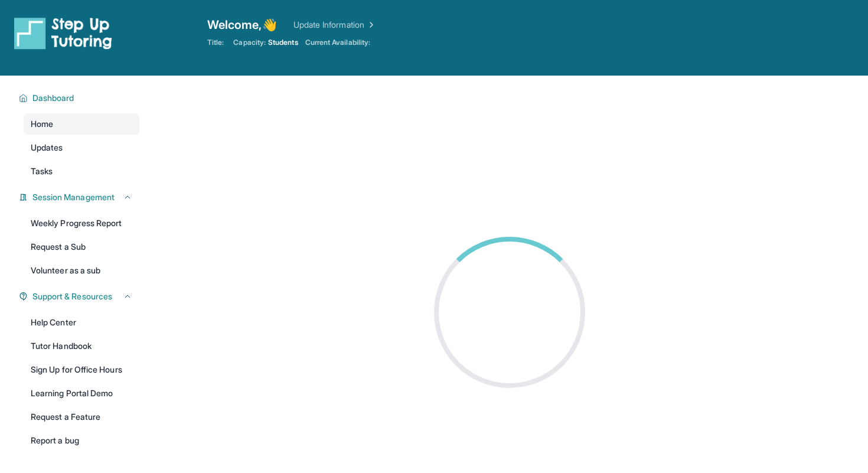 Image resolution: width=868 pixels, height=473 pixels. What do you see at coordinates (47, 148) in the screenshot?
I see `span: Updates` at bounding box center [47, 148].